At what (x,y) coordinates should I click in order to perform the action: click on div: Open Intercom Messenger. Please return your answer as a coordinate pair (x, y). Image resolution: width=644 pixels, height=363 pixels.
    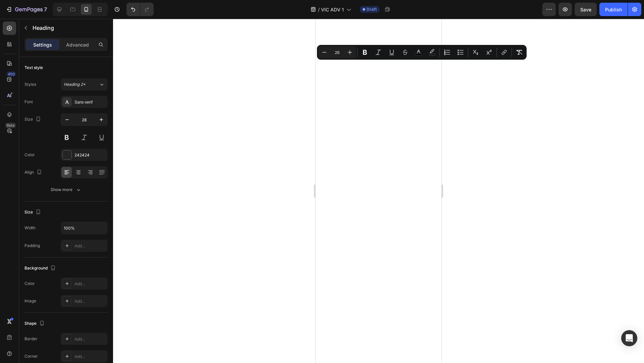
    Looking at the image, I should click on (630, 339).